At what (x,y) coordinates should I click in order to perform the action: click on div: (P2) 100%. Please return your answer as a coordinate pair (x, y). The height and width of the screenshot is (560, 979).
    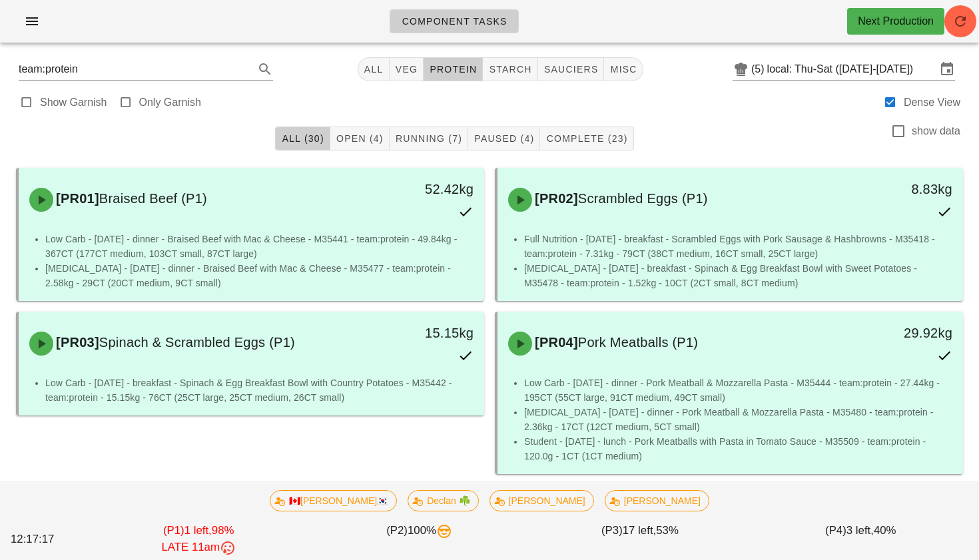
    Looking at the image, I should click on (419, 538).